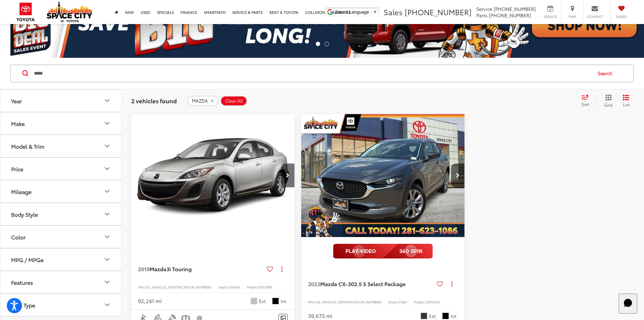  I want to click on span: 2.5 S Select Package, so click(379, 283).